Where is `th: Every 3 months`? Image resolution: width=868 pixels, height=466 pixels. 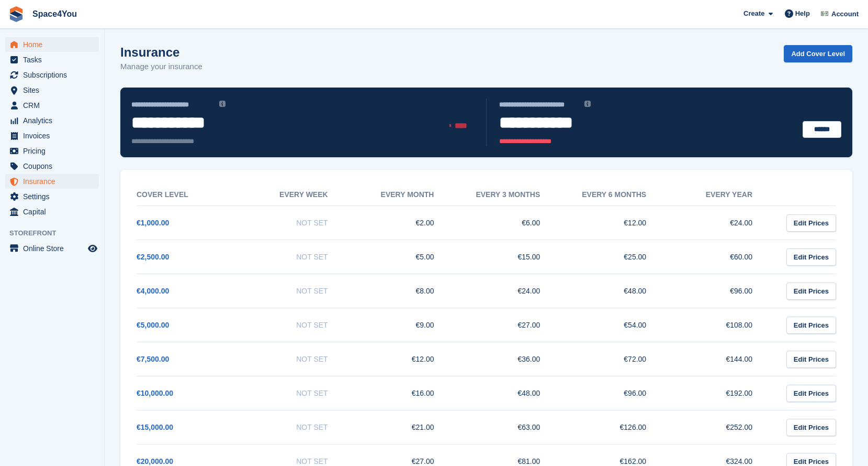
th: Every 3 months is located at coordinates (508, 195).